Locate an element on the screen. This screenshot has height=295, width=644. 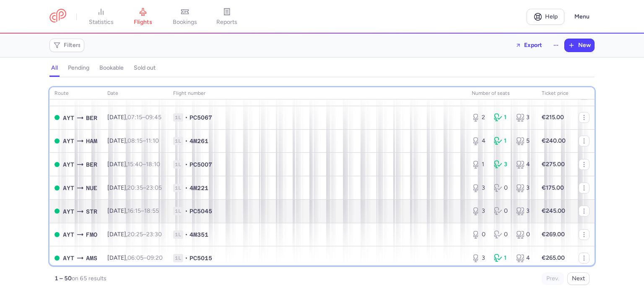
span: bookings is located at coordinates (185, 22).